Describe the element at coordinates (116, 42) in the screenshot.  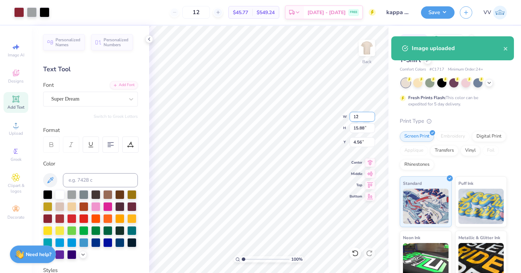
I see `span: Personalized Numbers` at that location.